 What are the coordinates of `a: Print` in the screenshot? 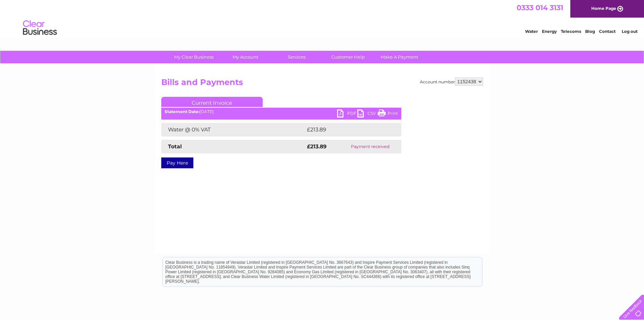 It's located at (387, 114).